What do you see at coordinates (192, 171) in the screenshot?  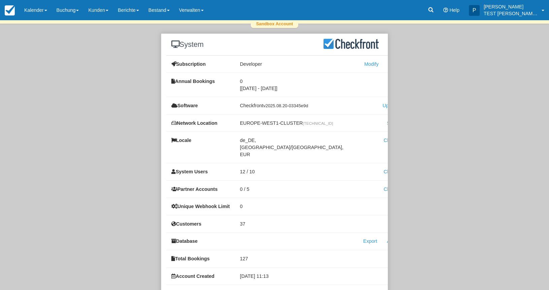 I see `strong: System Users` at bounding box center [192, 171].